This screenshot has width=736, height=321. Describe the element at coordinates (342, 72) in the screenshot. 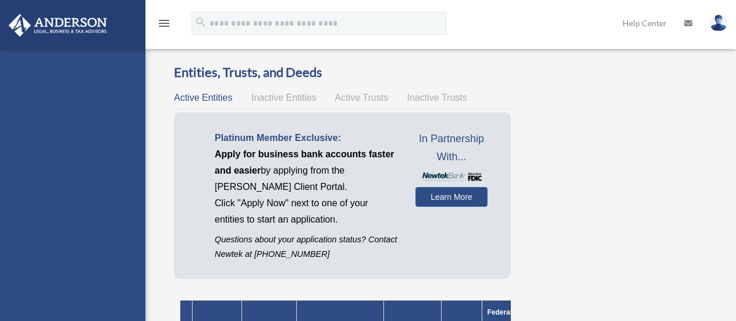

I see `h3: Entities, Trusts, and Deeds` at that location.